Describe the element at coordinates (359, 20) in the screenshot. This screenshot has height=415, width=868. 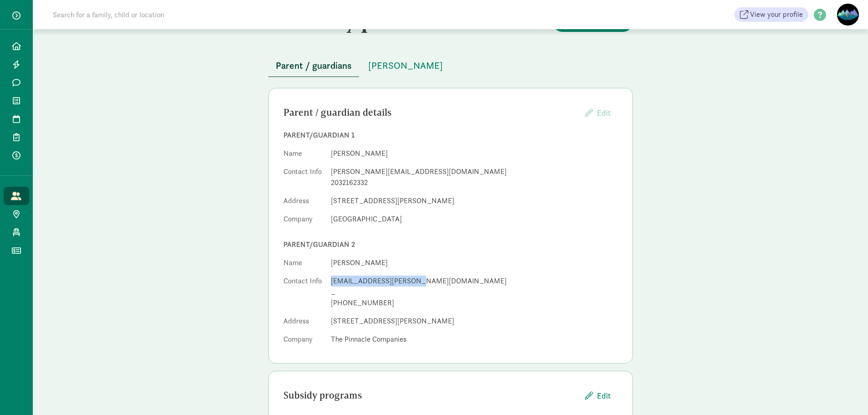
I see `h2: Family profile` at that location.